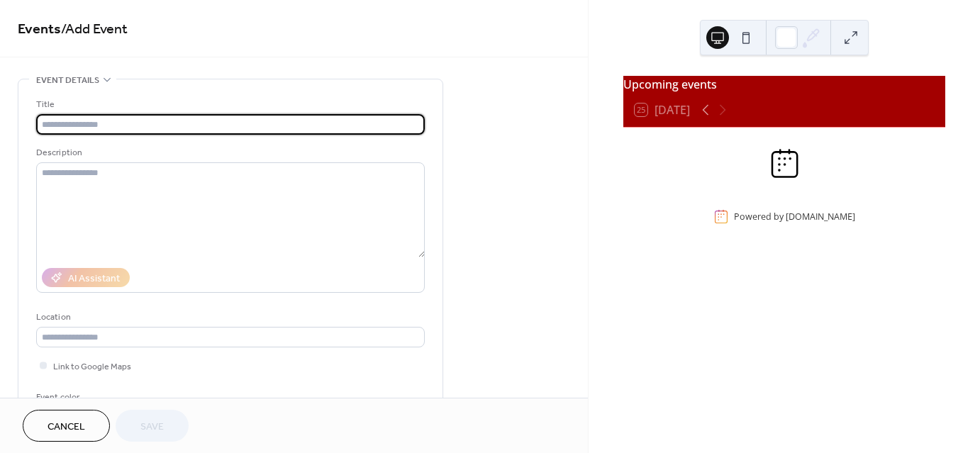  Describe the element at coordinates (66, 427) in the screenshot. I see `span: Cancel` at that location.